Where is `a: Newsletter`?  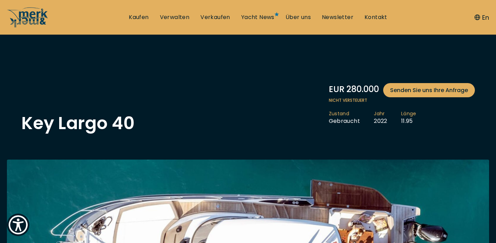
a: Newsletter is located at coordinates (338, 17).